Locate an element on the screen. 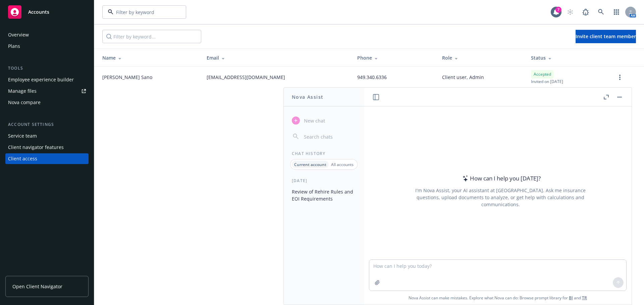 The width and height of the screenshot is (644, 305). div: Employee experience builder is located at coordinates (41, 80).